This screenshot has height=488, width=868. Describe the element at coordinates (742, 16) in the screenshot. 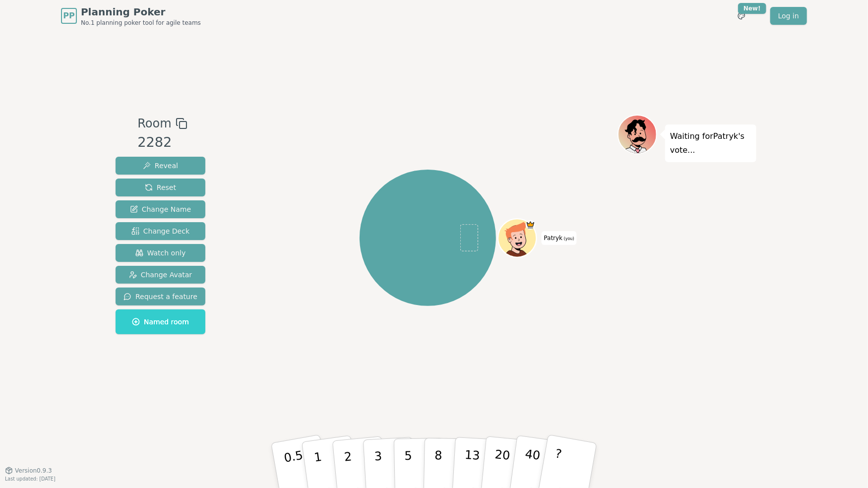

I see `button: New!` at that location.